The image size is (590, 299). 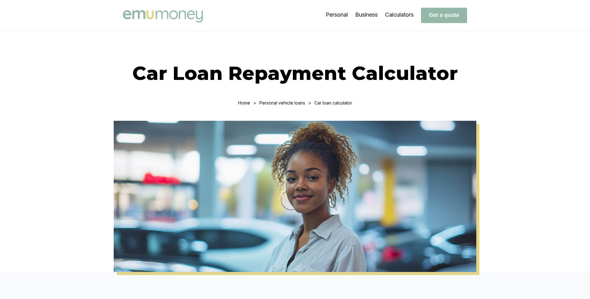 I want to click on a: Personal vehicle loans, so click(x=282, y=103).